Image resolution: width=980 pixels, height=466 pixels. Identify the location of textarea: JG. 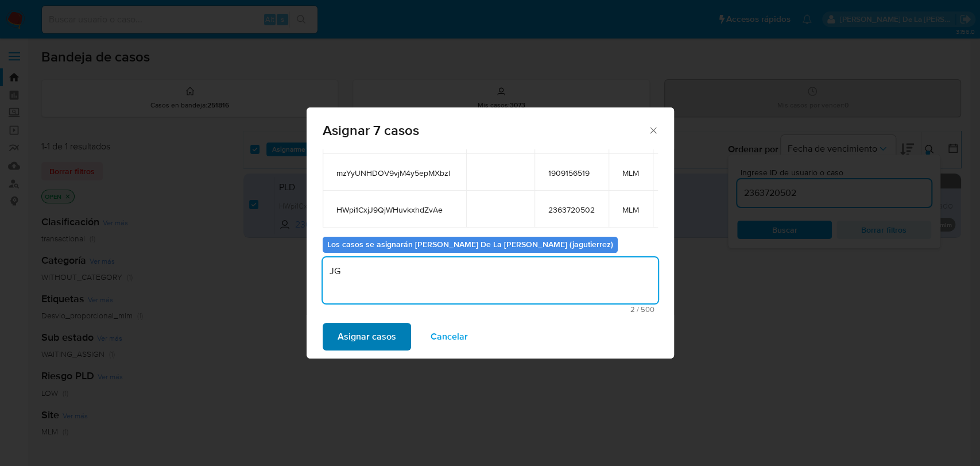
(490, 280).